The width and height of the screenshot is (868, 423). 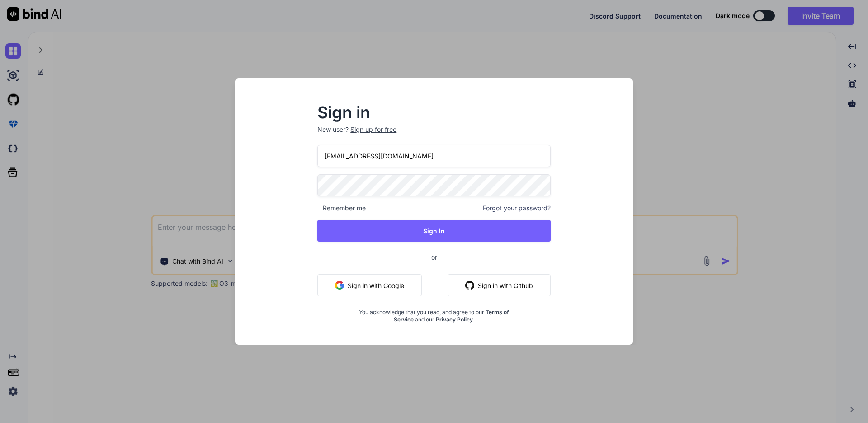 I want to click on a: Terms of Service, so click(x=452, y=316).